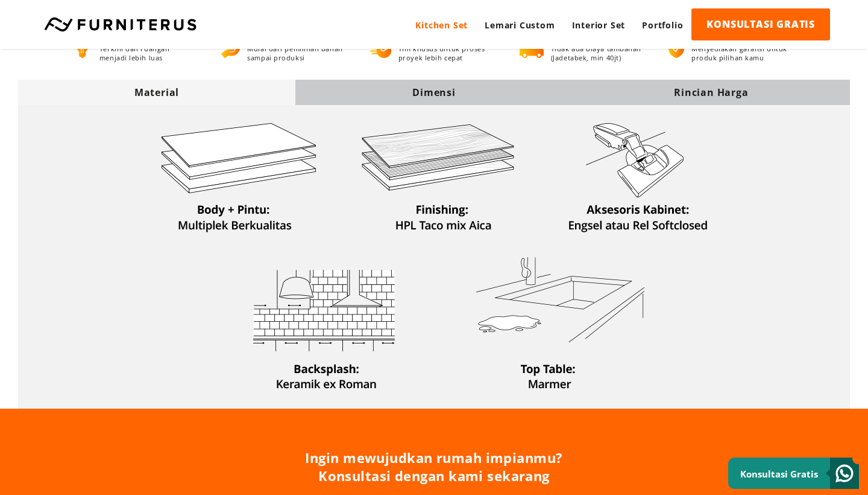 This screenshot has height=495, width=868. What do you see at coordinates (779, 473) in the screenshot?
I see `small: Konsultasi Gratis` at bounding box center [779, 473].